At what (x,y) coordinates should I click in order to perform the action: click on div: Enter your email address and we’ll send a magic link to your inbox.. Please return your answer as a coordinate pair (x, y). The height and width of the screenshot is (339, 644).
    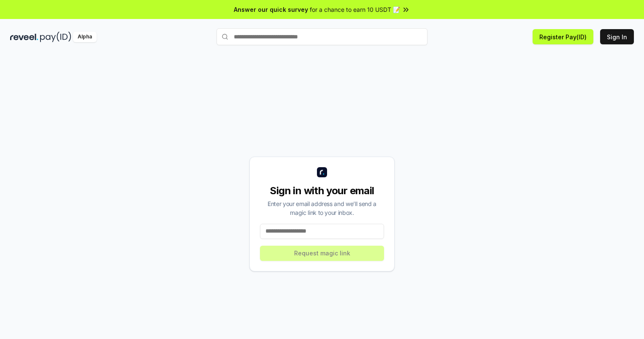
    Looking at the image, I should click on (322, 208).